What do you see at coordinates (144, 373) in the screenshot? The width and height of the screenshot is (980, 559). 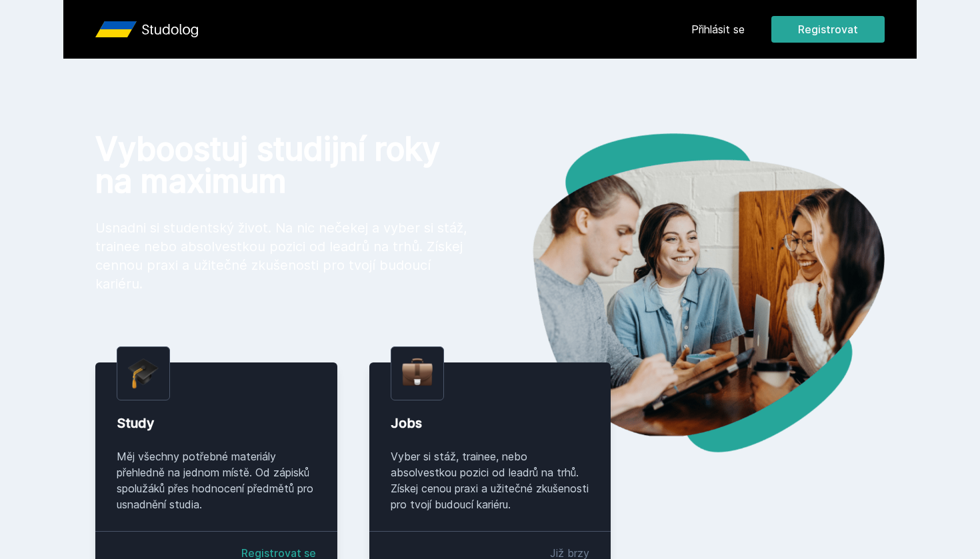 I see `img: graduation-cap.png` at bounding box center [144, 373].